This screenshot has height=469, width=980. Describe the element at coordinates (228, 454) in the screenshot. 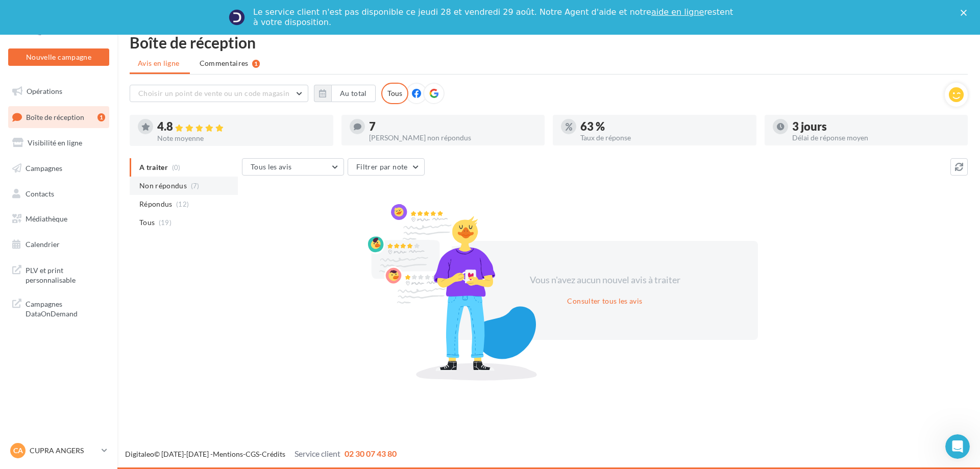

I see `a: Mentions` at that location.